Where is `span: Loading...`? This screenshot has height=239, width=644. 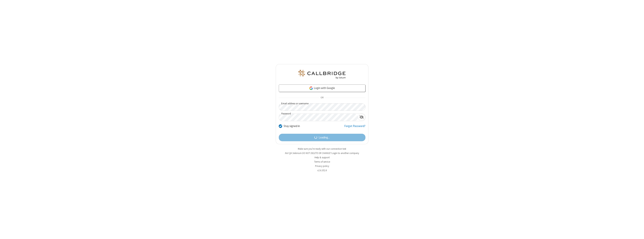
span: Loading... is located at coordinates (324, 138).